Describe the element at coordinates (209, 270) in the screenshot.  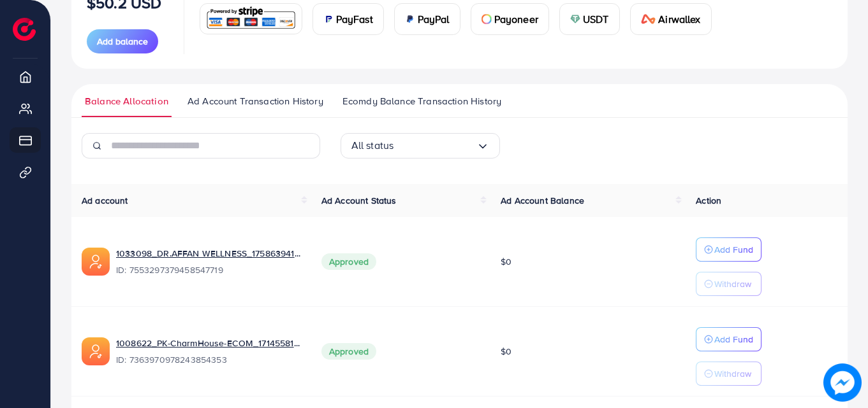
I see `span: ID: 7553297379458547719` at that location.